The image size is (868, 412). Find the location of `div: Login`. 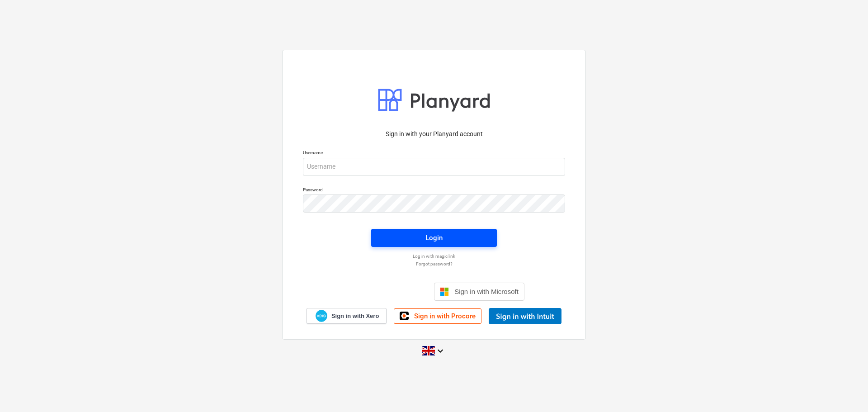

div: Login is located at coordinates (434, 238).